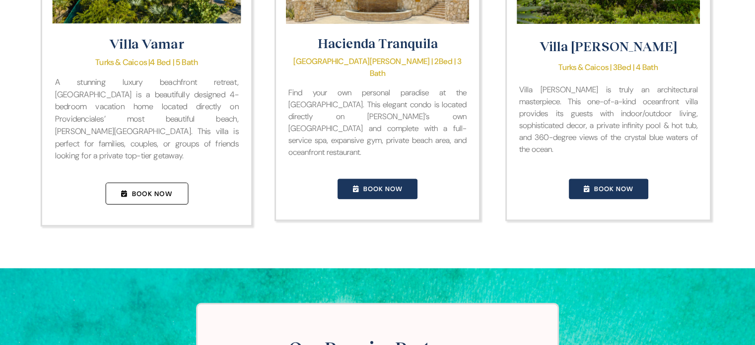  What do you see at coordinates (123, 62) in the screenshot?
I see `span: Turks & Caicos |` at bounding box center [123, 62].